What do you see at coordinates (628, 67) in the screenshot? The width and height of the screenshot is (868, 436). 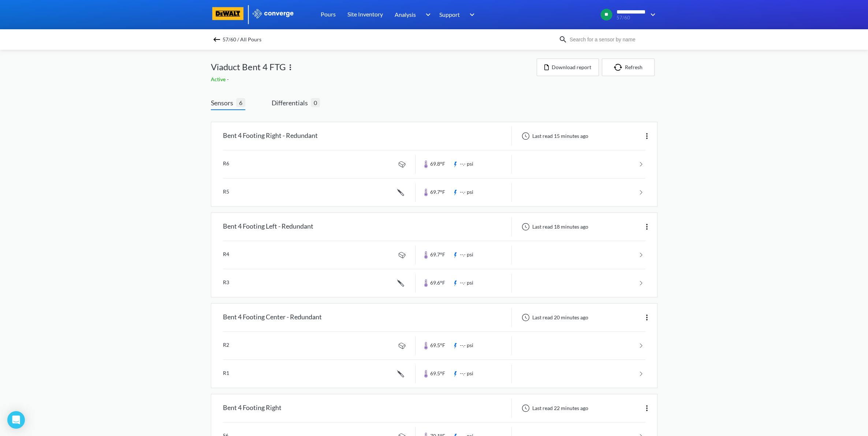 I see `button: Refresh` at bounding box center [628, 67].